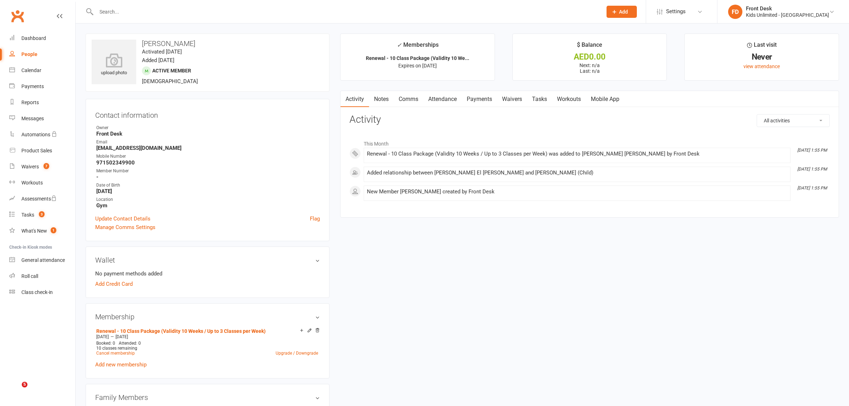 This screenshot has height=406, width=849. What do you see at coordinates (37, 151) in the screenshot?
I see `div: Product Sales` at bounding box center [37, 151].